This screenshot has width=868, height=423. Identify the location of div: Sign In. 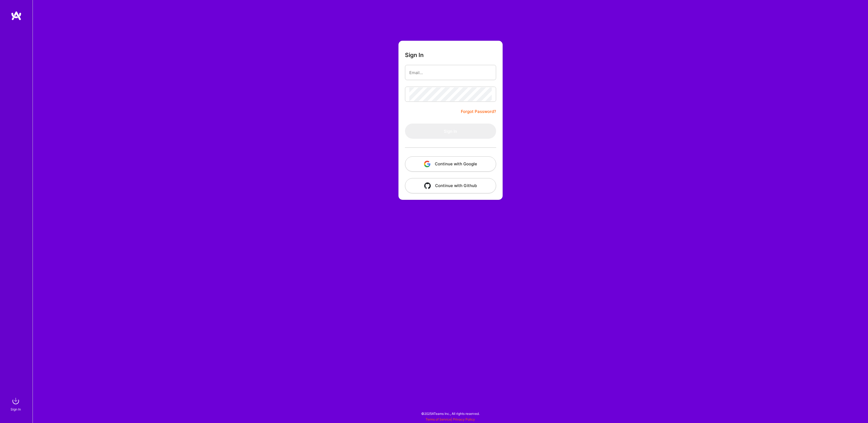
(16, 409).